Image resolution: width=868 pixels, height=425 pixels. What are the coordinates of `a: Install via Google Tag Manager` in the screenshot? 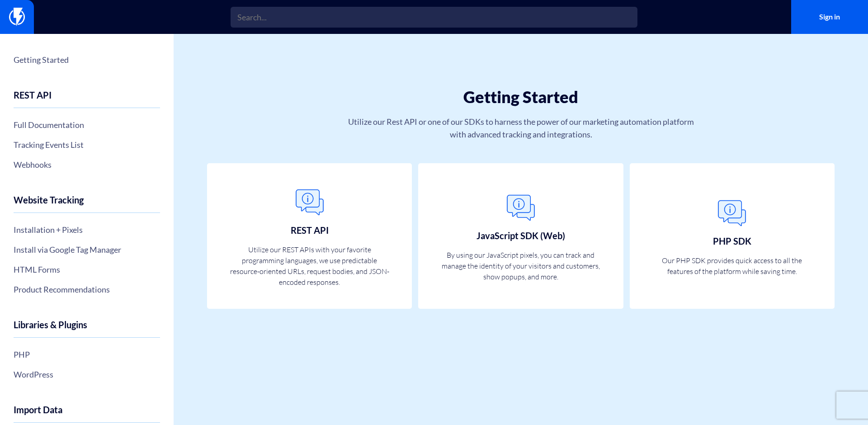 It's located at (87, 250).